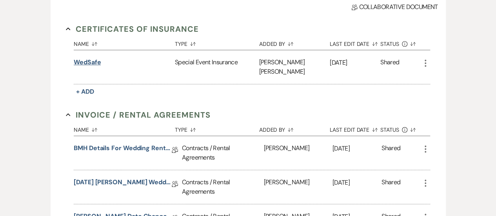 Image resolution: width=496 pixels, height=216 pixels. I want to click on button: Certificates of Insurance, so click(132, 29).